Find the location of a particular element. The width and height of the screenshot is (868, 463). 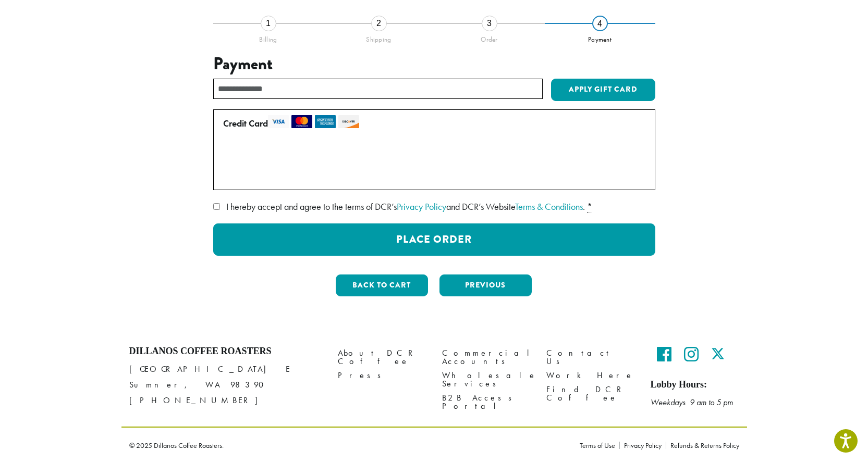

div: 3 is located at coordinates (490, 23).